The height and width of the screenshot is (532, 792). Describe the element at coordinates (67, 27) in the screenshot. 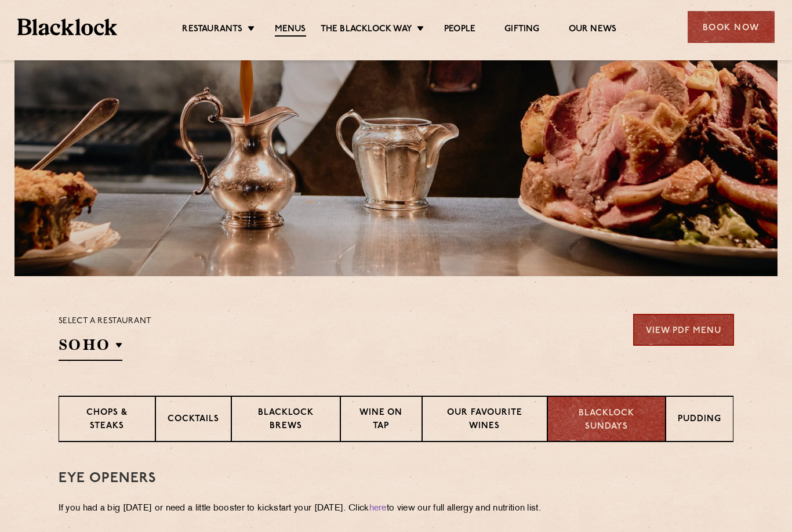

I see `img: BL_Textured_Logo-footer-cropped.svg` at that location.